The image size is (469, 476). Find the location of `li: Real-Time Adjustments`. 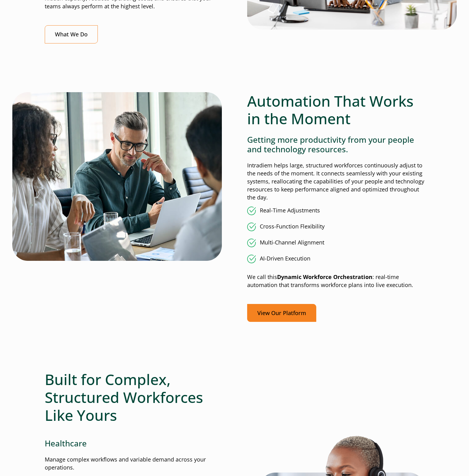

li: Real-Time Adjustments is located at coordinates (335, 211).